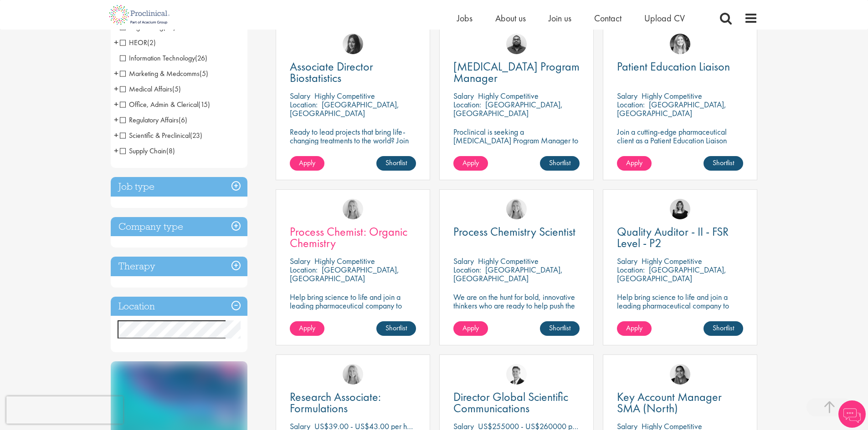 Image resolution: width=868 pixels, height=430 pixels. I want to click on span: Process Chemist: Organic Chemistry, so click(349, 237).